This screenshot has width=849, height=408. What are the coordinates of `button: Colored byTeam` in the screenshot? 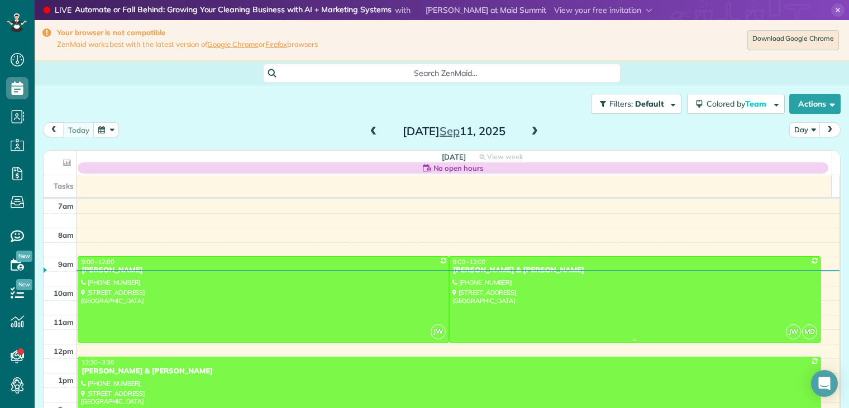 It's located at (736, 104).